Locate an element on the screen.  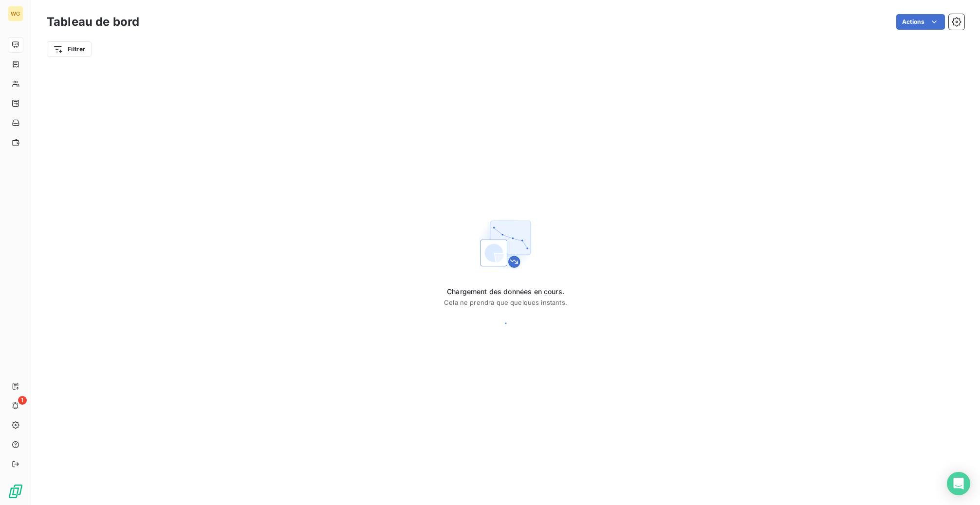
div: WG is located at coordinates (16, 14).